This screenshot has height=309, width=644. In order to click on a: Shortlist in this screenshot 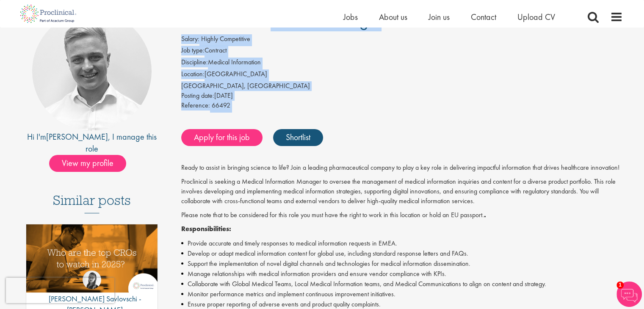, I will do `click(298, 138)`.